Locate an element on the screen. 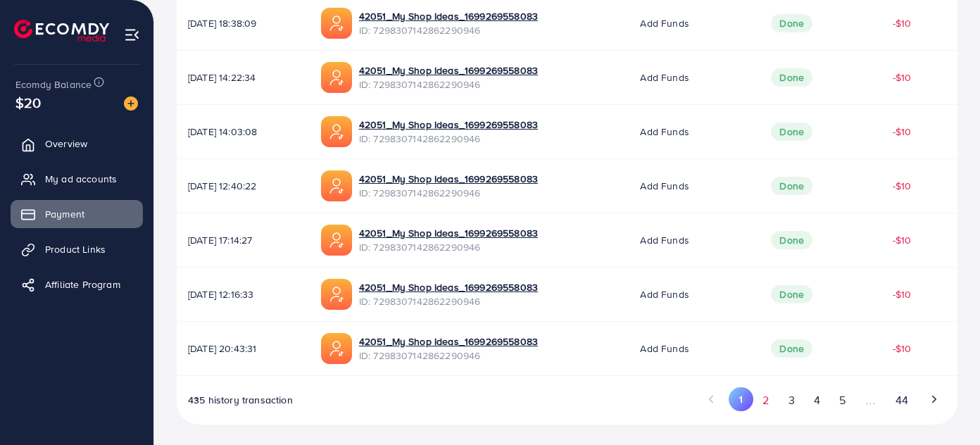 The image size is (980, 445). button: Go to page 2 is located at coordinates (766, 400).